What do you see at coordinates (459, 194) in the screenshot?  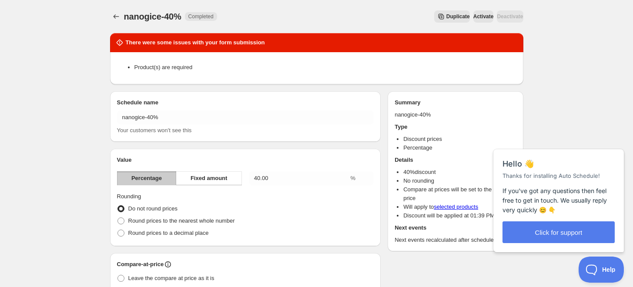 I see `li: Compare at prices will be set to the original price` at bounding box center [459, 194].